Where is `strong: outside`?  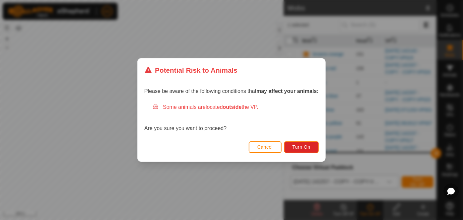
strong: outside is located at coordinates (232, 107).